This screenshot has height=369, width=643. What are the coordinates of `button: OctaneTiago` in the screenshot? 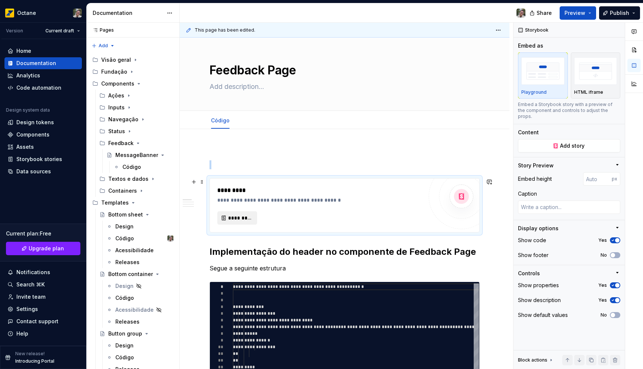 It's located at (43, 13).